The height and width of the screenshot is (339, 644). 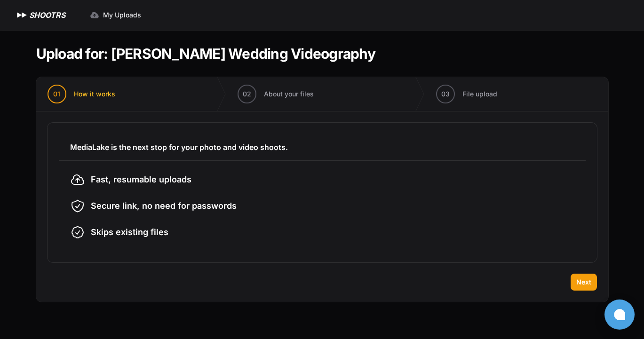 What do you see at coordinates (584, 282) in the screenshot?
I see `span: Next` at bounding box center [584, 282].